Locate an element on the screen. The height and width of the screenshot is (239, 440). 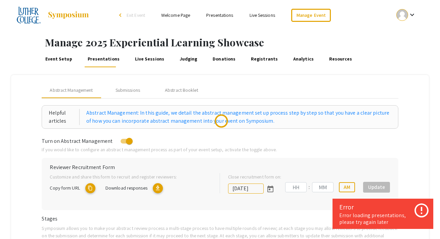
a: Abstract Management: In this guide, we detail the abstract management set up process step by step... is located at coordinates (239, 117).